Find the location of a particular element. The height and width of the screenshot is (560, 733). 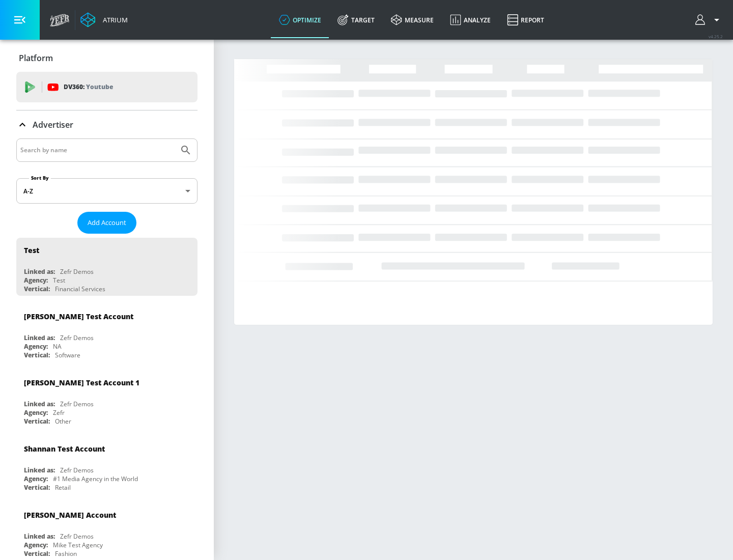

p: Advertiser is located at coordinates (53, 125).